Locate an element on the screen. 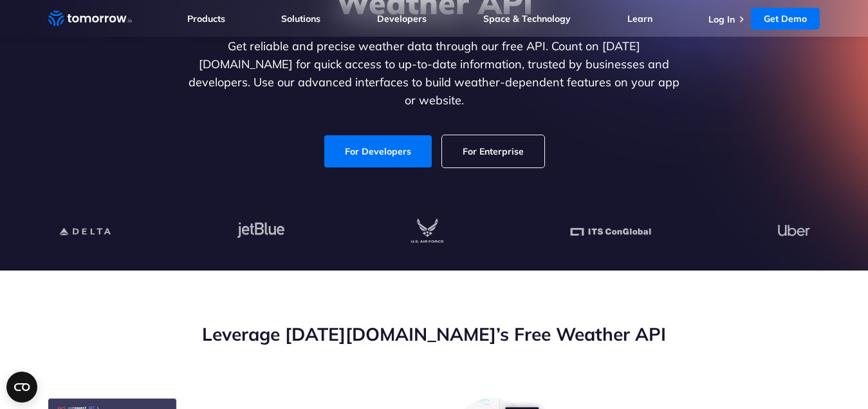  a: Products is located at coordinates (206, 19).